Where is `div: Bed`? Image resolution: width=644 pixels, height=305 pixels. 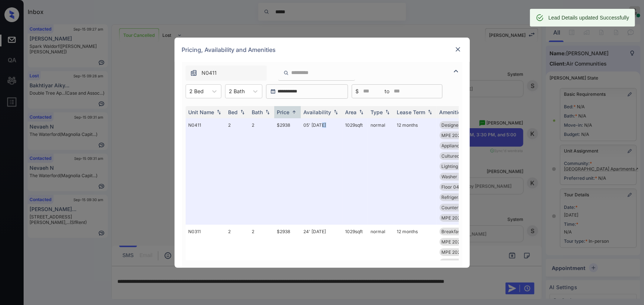
div: Bed is located at coordinates (233, 112).